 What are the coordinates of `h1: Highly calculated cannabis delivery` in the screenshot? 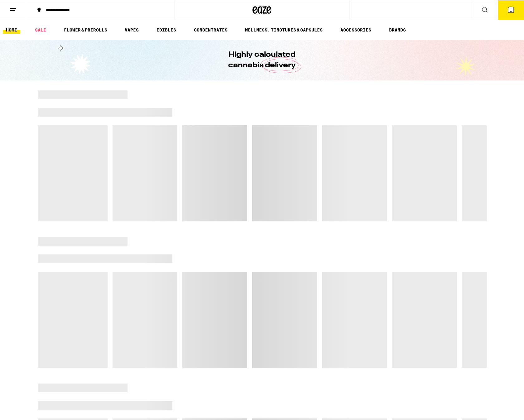 It's located at (262, 60).